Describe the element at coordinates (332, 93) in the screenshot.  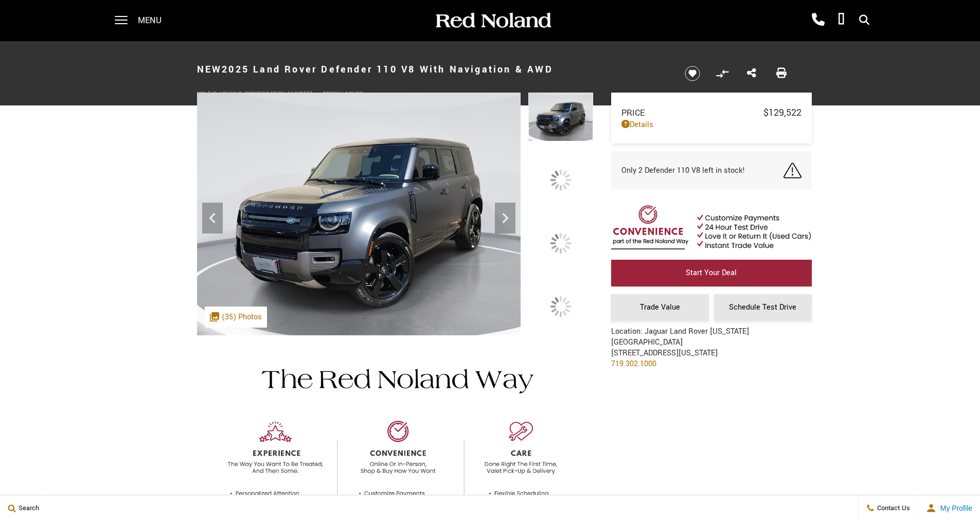
I see `span: Stock:` at that location.